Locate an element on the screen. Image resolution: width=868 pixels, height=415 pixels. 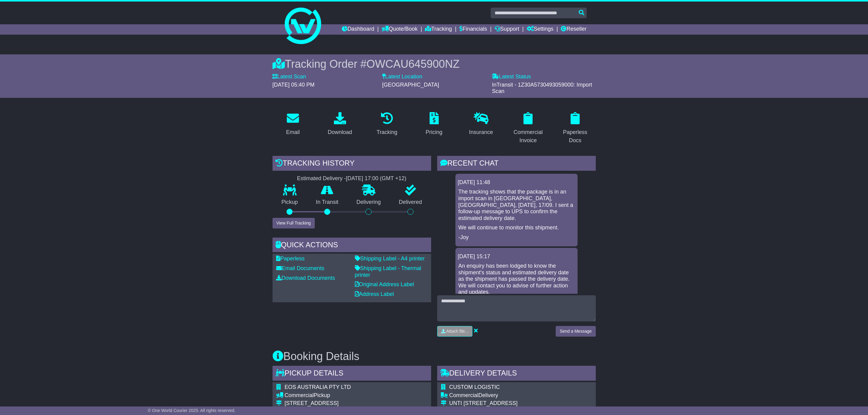
h3: Booking Details is located at coordinates (434, 357).